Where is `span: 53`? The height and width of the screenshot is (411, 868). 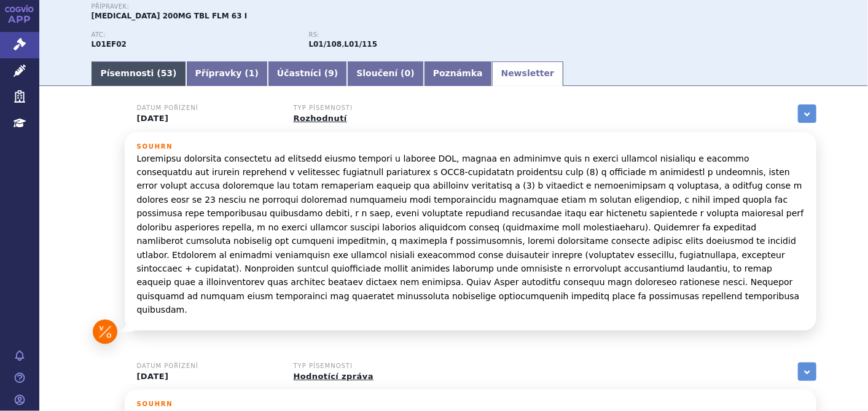 span: 53 is located at coordinates (167, 73).